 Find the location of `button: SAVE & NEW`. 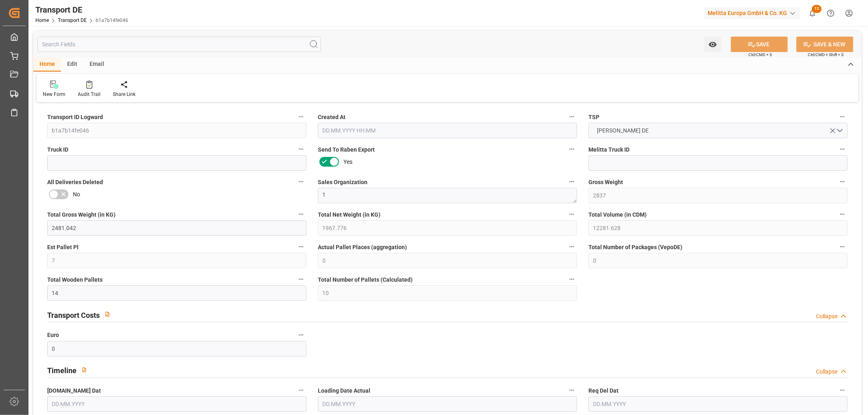

button: SAVE & NEW is located at coordinates (825, 44).